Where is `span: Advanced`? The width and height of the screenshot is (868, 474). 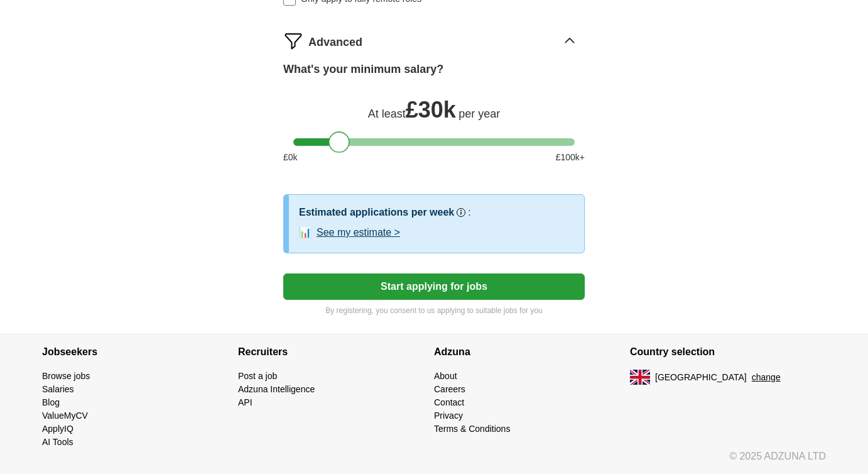
span: Advanced is located at coordinates (335, 42).